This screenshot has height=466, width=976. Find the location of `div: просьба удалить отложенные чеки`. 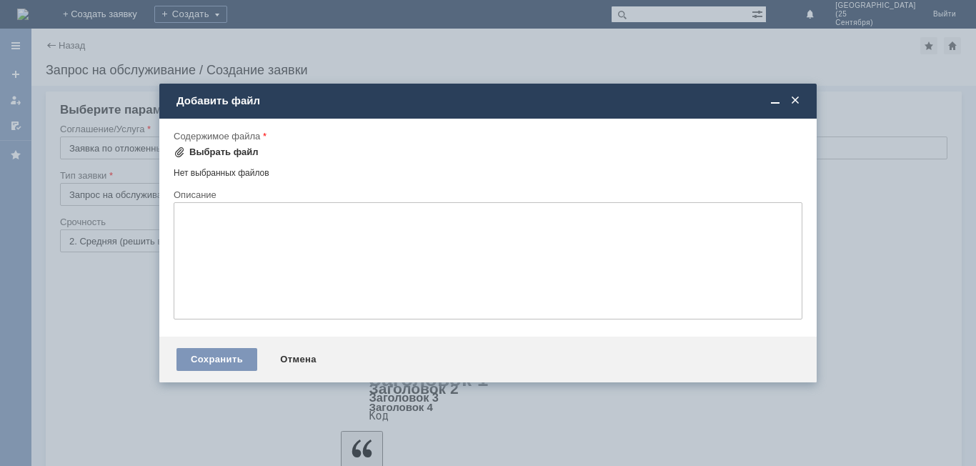

div: просьба удалить отложенные чеки is located at coordinates (107, 11).